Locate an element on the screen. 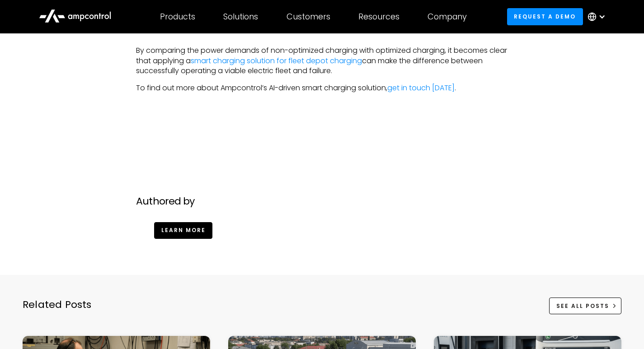 This screenshot has width=644, height=349. a: See All Posts is located at coordinates (586, 305).